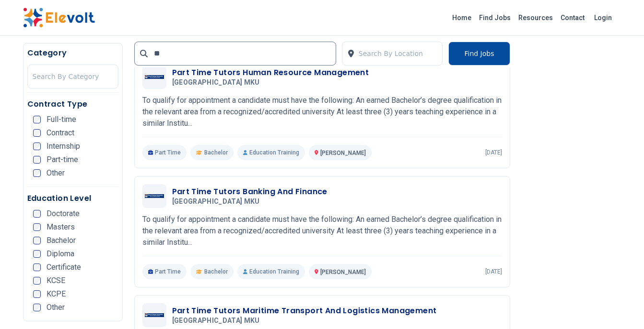  Describe the element at coordinates (56, 294) in the screenshot. I see `span: KCPE` at that location.